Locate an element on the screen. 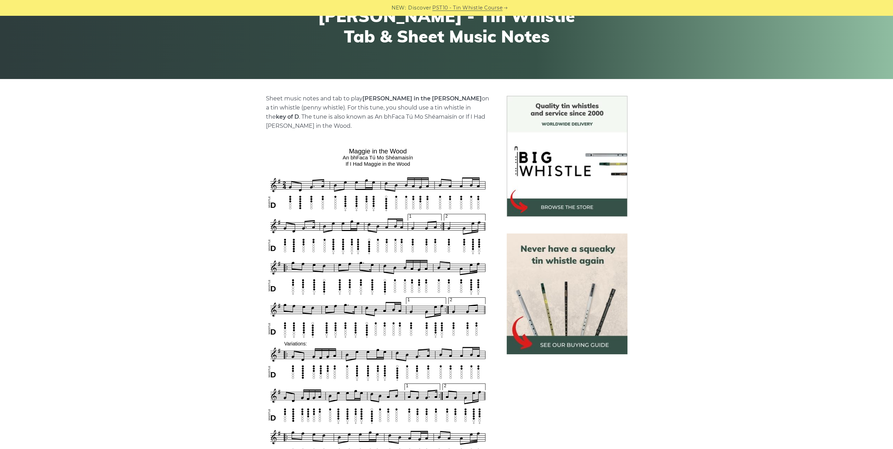  img: tin whistle buying guide is located at coordinates (567, 294).